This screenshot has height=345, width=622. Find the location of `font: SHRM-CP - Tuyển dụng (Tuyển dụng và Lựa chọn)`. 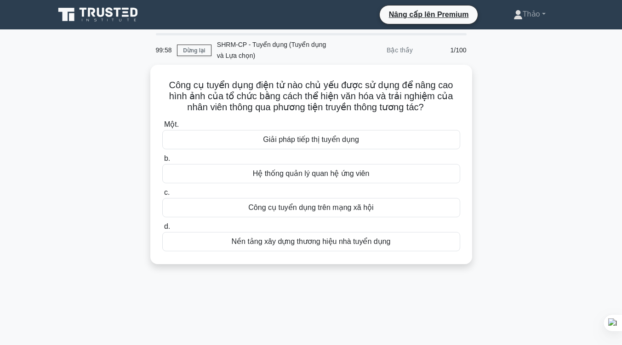

font: SHRM-CP - Tuyển dụng (Tuyển dụng và Lựa chọn) is located at coordinates (272, 50).